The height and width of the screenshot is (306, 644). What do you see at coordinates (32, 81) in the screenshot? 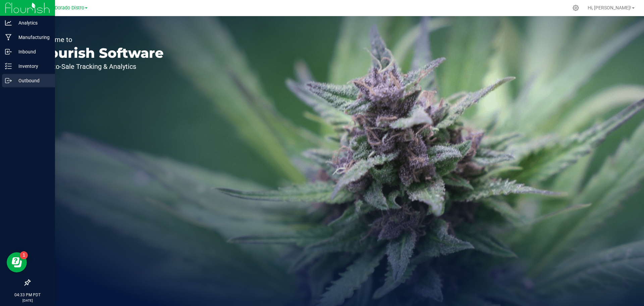
I see `p: Outbound` at bounding box center [32, 81].